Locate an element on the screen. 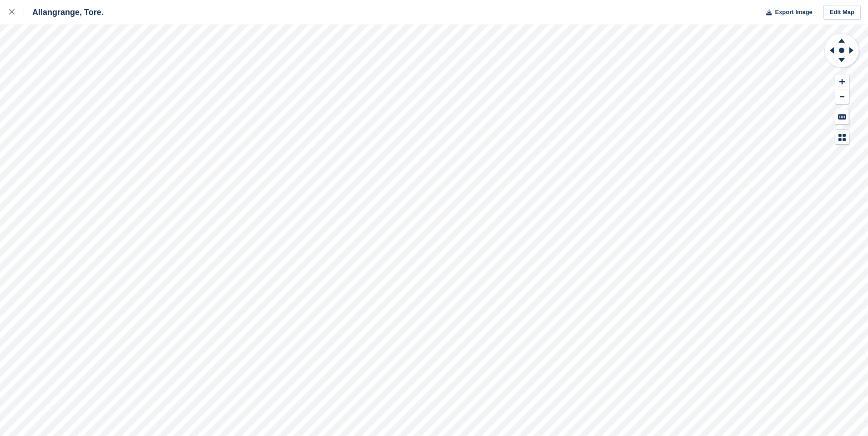  button: Keyboard Shortcuts is located at coordinates (842, 117).